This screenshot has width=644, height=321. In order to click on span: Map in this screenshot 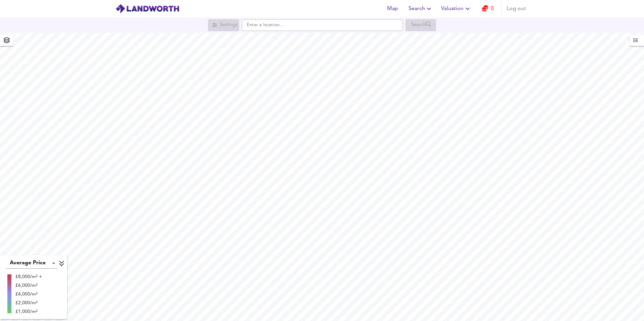, I will do `click(393, 9)`.